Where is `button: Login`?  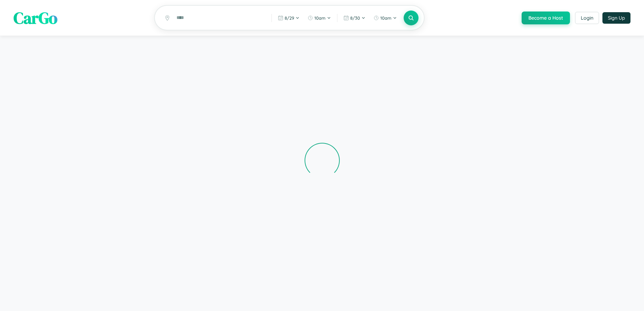 button: Login is located at coordinates (587, 18).